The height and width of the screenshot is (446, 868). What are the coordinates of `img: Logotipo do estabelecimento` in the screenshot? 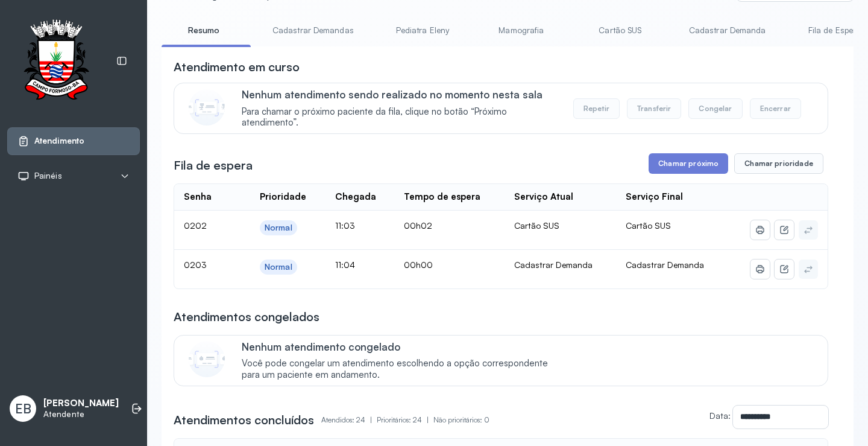 It's located at (56, 61).